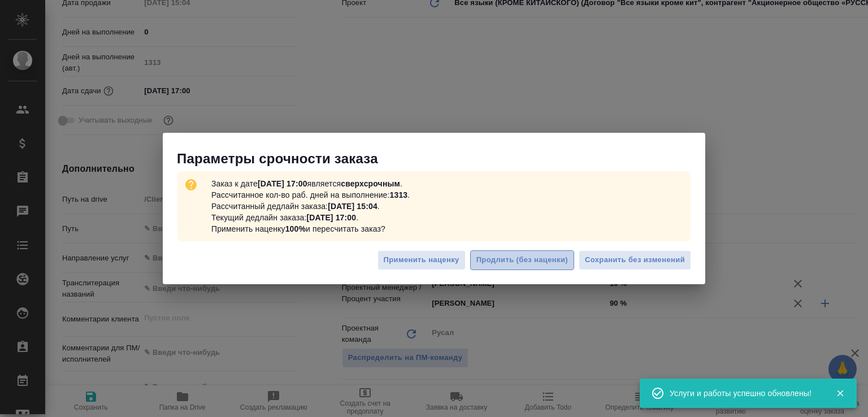  I want to click on div: Услуги и работы успешно обновлены!, so click(744, 394).